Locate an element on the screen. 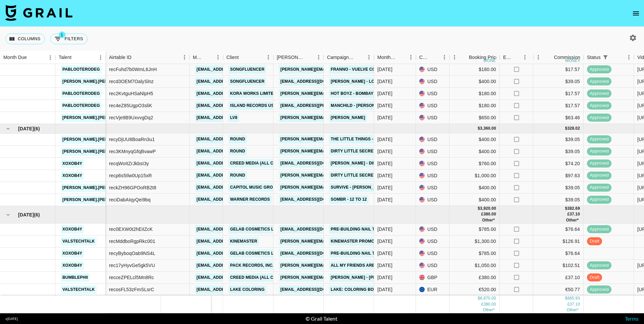 The width and height of the screenshot is (644, 324). a: KORA WORKS LIMITED is located at coordinates (253, 94).